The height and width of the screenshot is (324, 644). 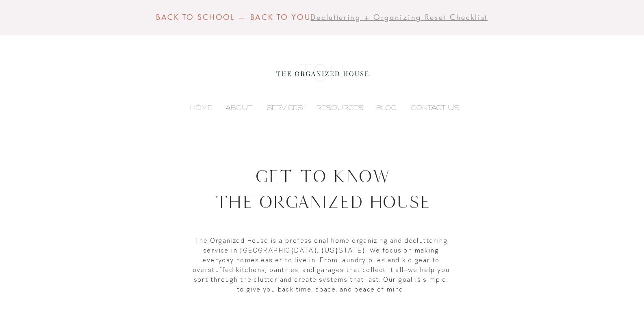 What do you see at coordinates (431, 108) in the screenshot?
I see `a: CONTACT US` at bounding box center [431, 108].